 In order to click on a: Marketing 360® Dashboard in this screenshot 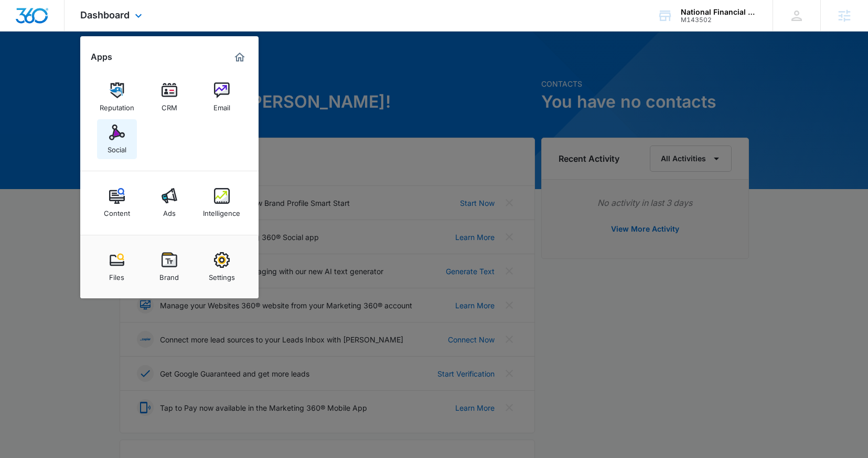, I will do `click(240, 57)`.